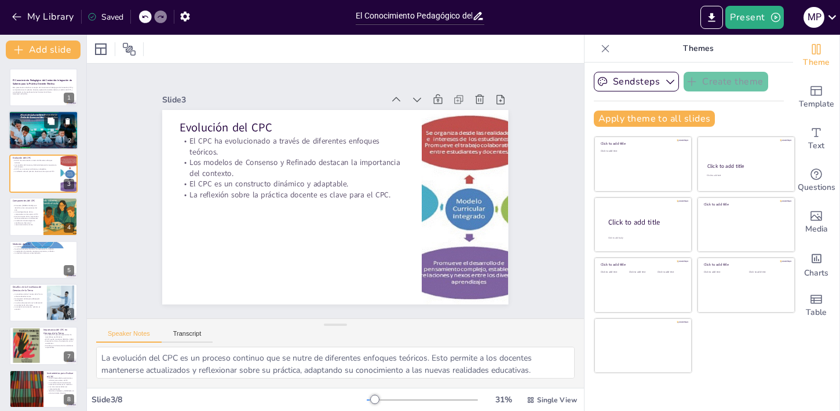  I want to click on p: Identificar fortalezas y debilidades en el conocimiento docente., so click(60, 391).